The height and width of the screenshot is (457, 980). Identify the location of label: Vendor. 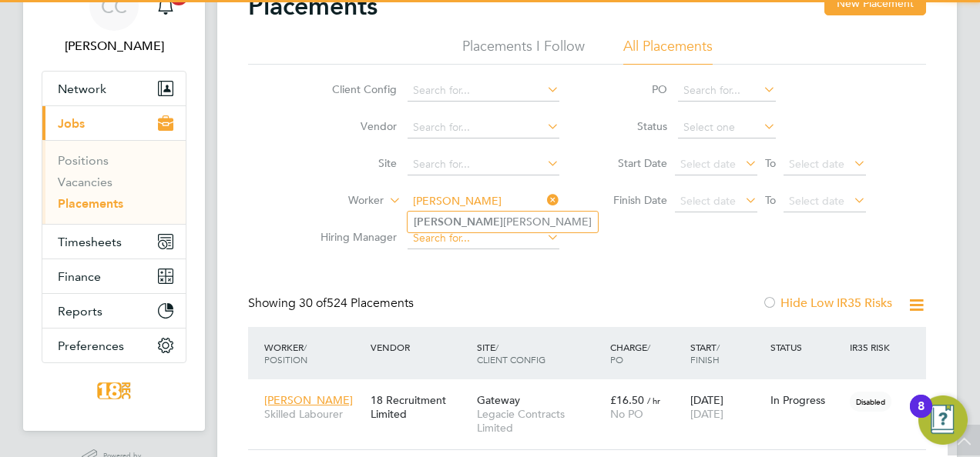
(352, 126).